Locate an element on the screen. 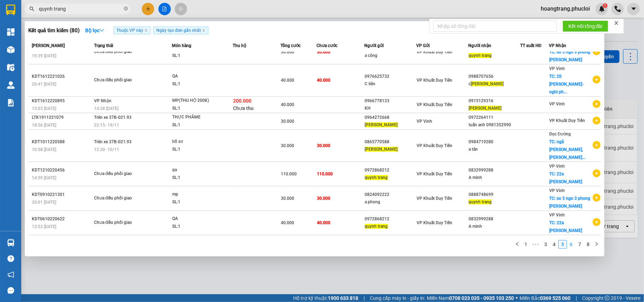 Image resolution: width=644 pixels, height=302 pixels. div: KDT1612221026 is located at coordinates (62, 76).